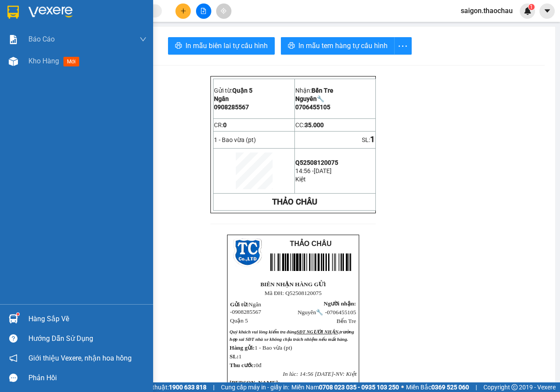 This screenshot has width=560, height=392. I want to click on span: Ngân, so click(221, 99).